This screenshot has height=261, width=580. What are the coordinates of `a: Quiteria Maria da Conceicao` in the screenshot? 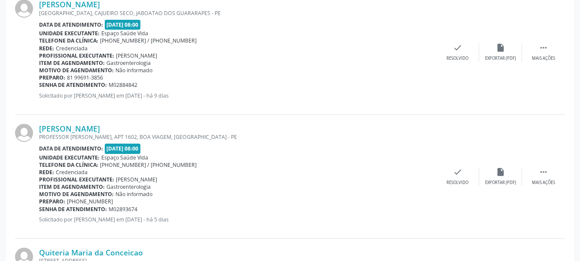 It's located at (91, 252).